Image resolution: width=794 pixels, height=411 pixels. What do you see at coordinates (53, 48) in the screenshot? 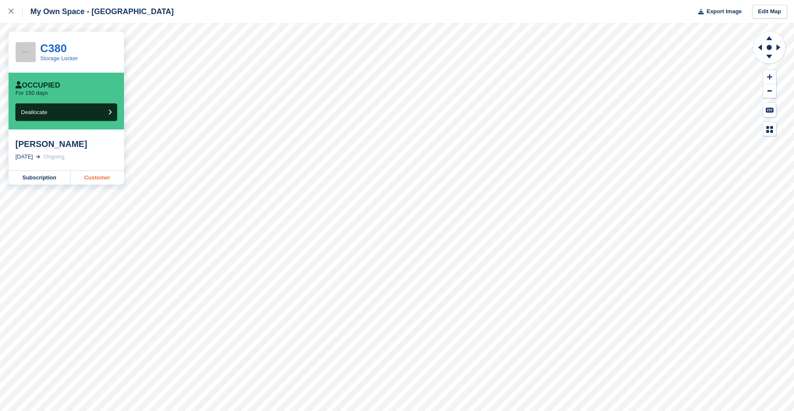
I see `a: C380` at bounding box center [53, 48].